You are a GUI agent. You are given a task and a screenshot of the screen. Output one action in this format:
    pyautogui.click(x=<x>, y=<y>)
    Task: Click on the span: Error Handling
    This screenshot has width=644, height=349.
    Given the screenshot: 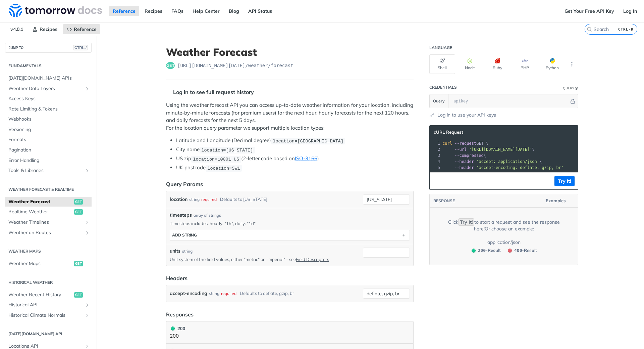 What is the action you would take?
    pyautogui.click(x=49, y=161)
    